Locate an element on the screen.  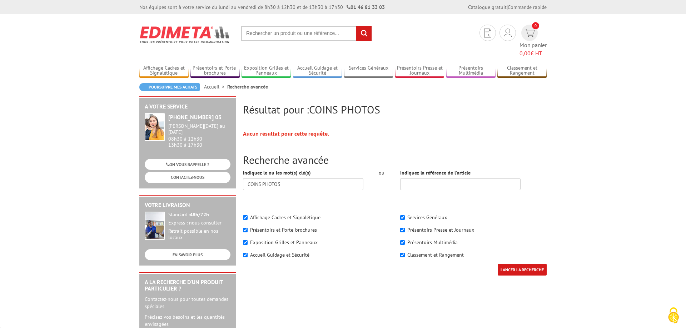
label: Indiquez la référence de l'article is located at coordinates (435, 173).